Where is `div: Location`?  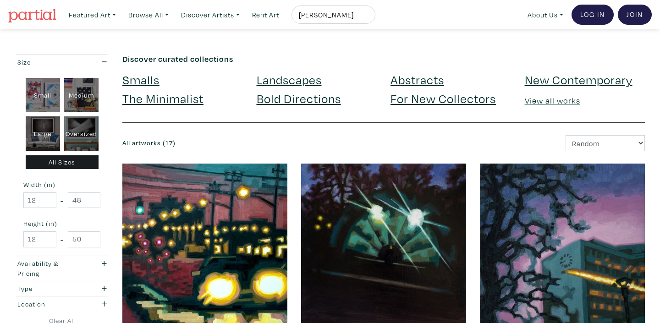
div: Location is located at coordinates (49, 304).